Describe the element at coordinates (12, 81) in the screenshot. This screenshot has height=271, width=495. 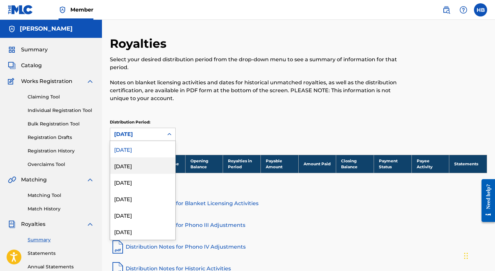
I see `img: Works Registration` at that location.